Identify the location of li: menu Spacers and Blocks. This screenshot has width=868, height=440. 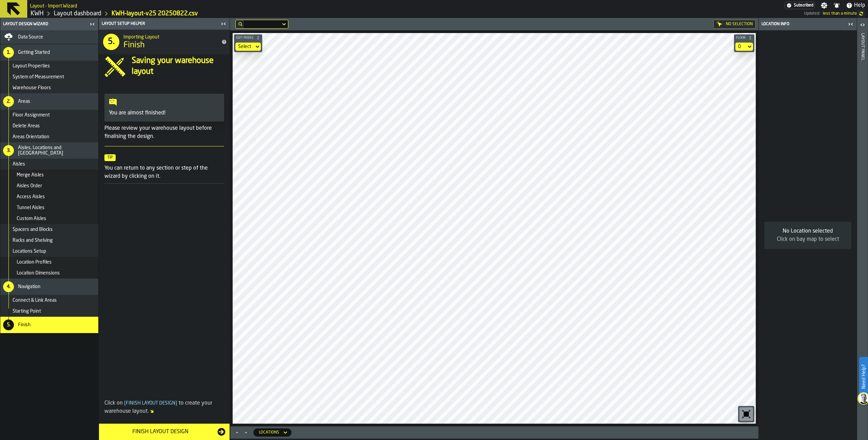
(49, 230).